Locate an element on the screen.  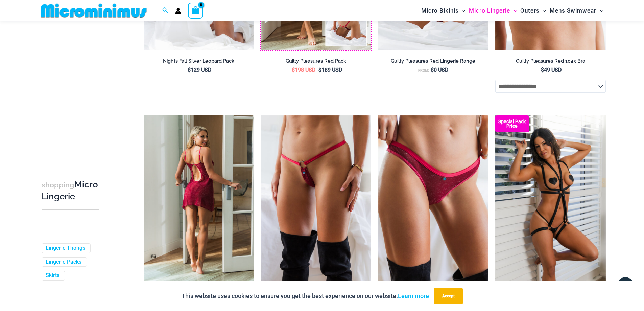
a: Nights Fall Silver Leopard Pack is located at coordinates (199, 62).